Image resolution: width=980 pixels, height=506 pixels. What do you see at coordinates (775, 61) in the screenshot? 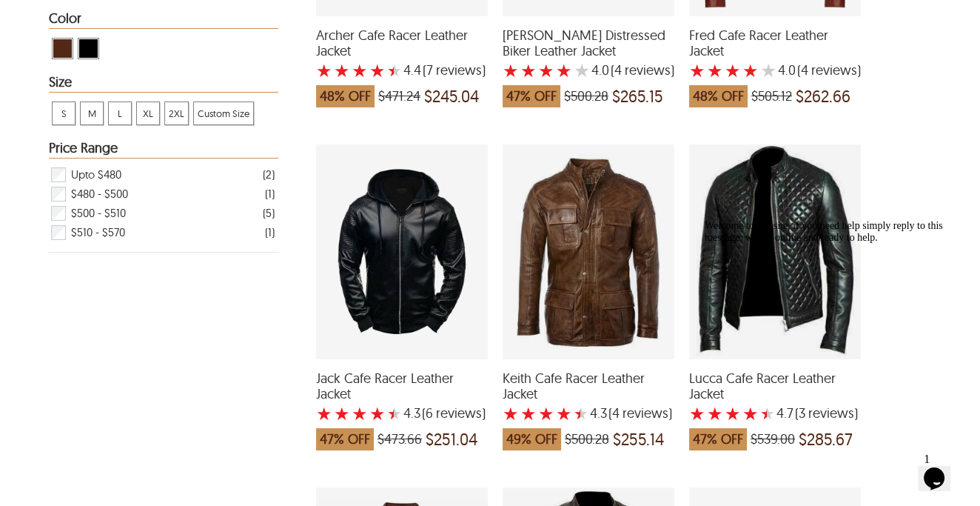
I see `a: Fred Cafe Racer Leather Jacket with a 4 Star Rating 4 Product Review which was at a price of $505...` at bounding box center [775, 61].